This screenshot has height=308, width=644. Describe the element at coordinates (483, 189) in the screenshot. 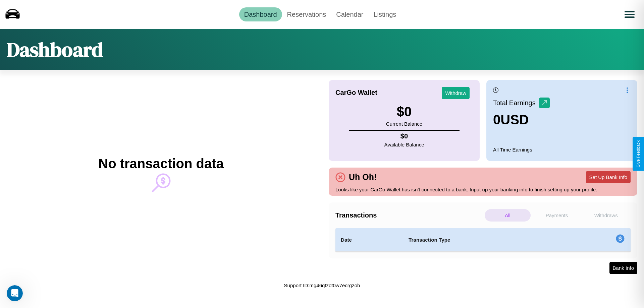

I see `p: Looks like your CarGo Wallet has isn't connected to a bank. Input up your banking info to finish ...` at that location.